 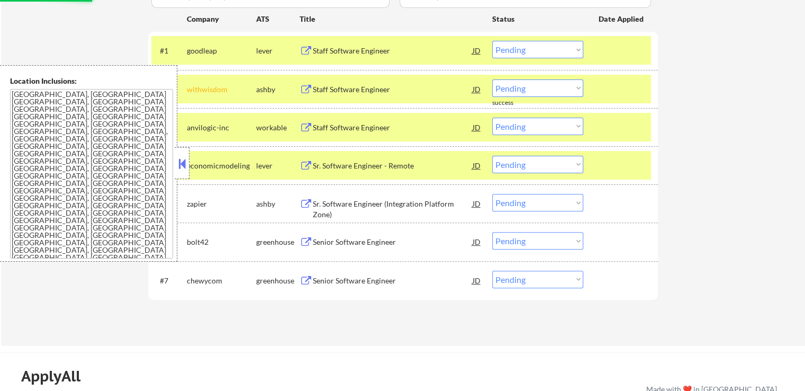 What do you see at coordinates (169, 51) in the screenshot?
I see `div: #1` at bounding box center [169, 51].